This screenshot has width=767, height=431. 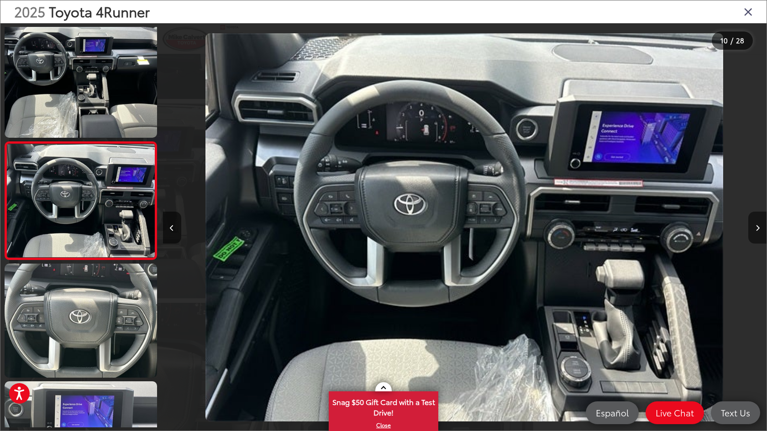 I want to click on button: Next image, so click(x=757, y=228).